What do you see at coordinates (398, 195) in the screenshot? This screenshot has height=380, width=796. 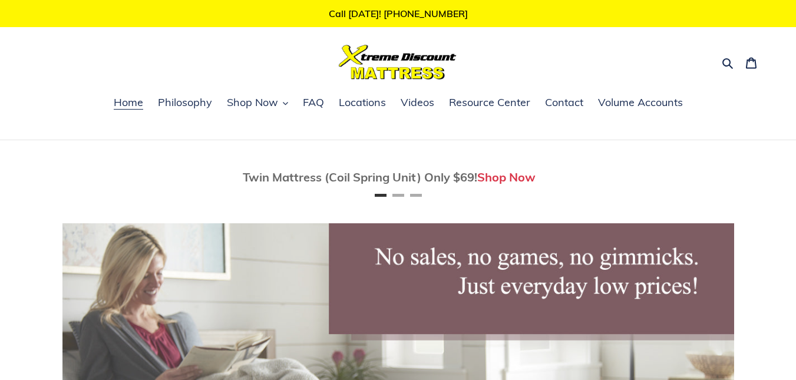 I see `button: Page 2` at bounding box center [398, 195].